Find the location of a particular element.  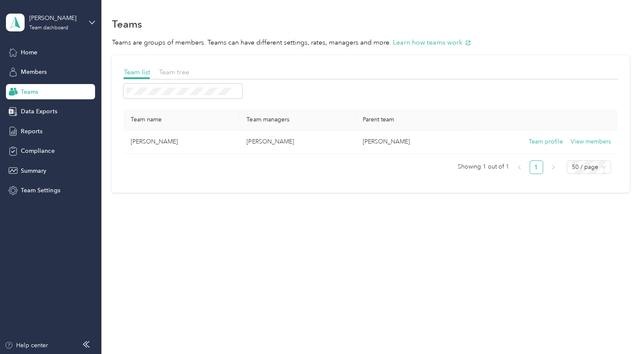

li: 1 is located at coordinates (536, 167).